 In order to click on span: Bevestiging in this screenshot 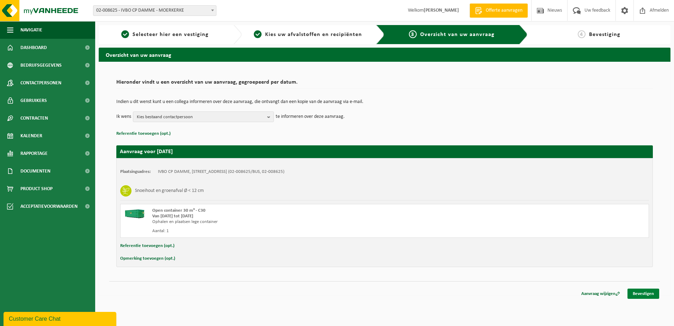, I will do `click(604, 35)`.